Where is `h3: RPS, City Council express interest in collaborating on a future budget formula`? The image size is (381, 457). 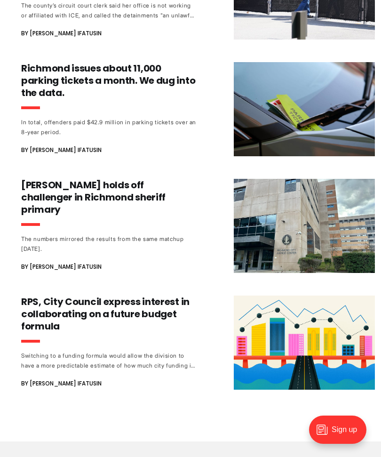 h3: RPS, City Council express interest in collaborating on a future budget formula is located at coordinates (109, 314).